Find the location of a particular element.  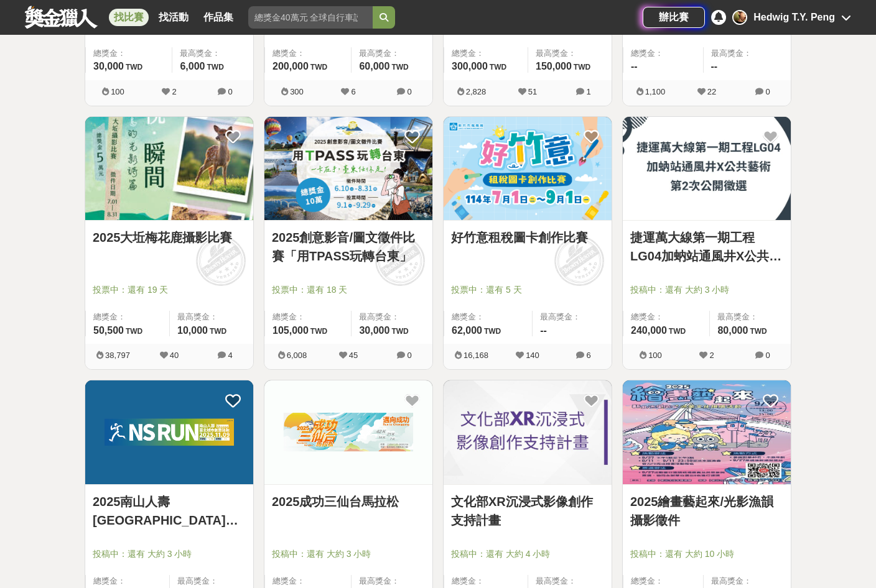

span: 200,000 is located at coordinates (291, 66).